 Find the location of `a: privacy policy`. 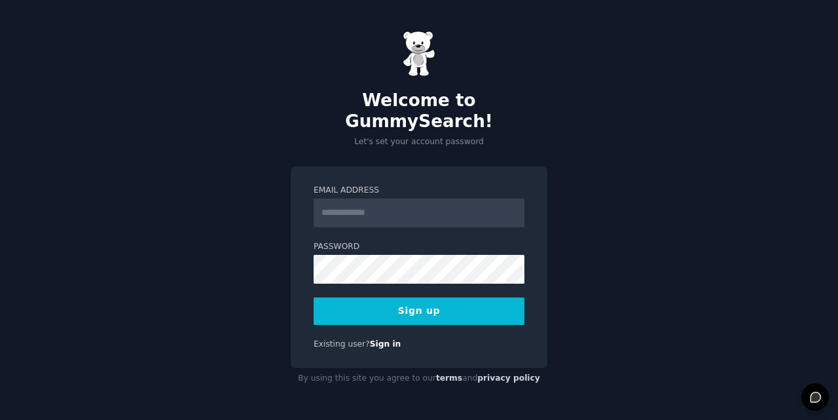

a: privacy policy is located at coordinates (509, 378).